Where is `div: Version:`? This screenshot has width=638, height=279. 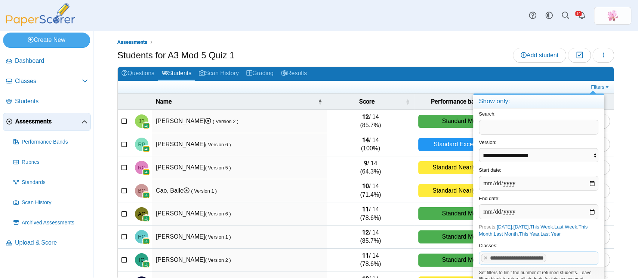 div: Version: is located at coordinates (538, 151).